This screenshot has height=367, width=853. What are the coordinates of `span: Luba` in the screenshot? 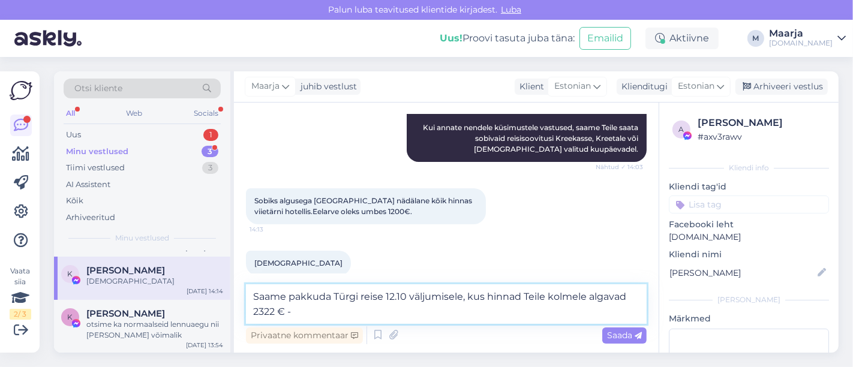 It's located at (511, 10).